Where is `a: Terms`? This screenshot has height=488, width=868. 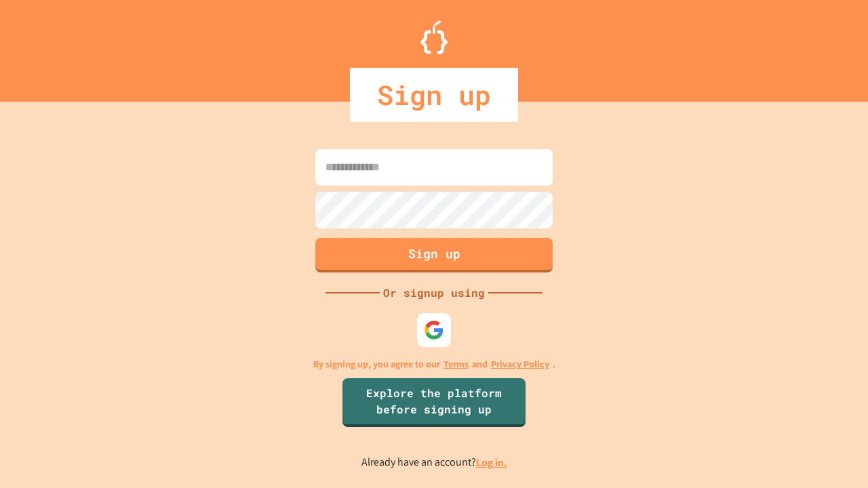 a: Terms is located at coordinates (456, 364).